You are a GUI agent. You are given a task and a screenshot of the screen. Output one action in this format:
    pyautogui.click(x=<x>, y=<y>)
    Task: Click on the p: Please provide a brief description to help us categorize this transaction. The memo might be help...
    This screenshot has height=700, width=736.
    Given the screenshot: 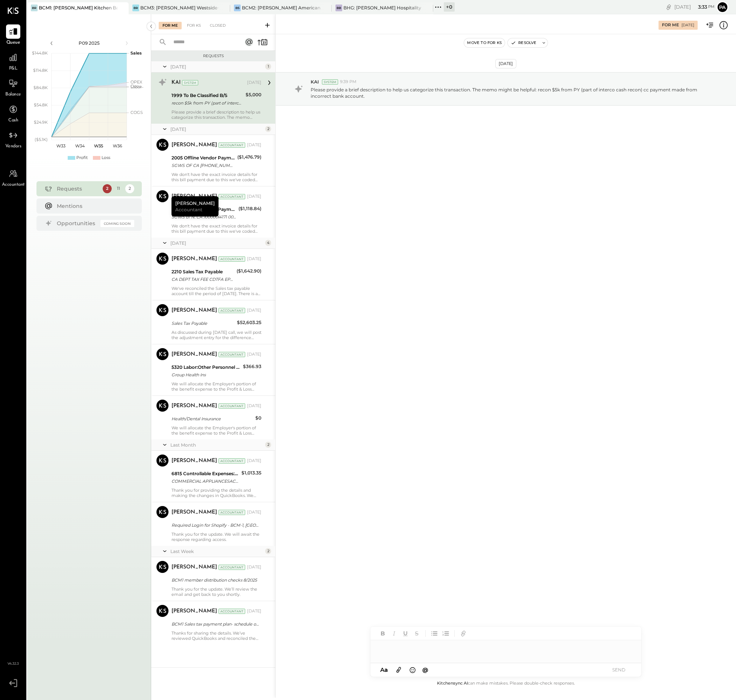 What is the action you would take?
    pyautogui.click(x=510, y=93)
    